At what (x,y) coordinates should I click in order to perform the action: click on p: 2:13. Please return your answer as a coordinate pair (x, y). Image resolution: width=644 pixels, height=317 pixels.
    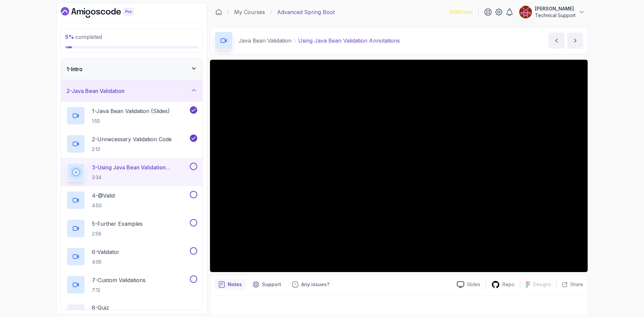
    Looking at the image, I should click on (132, 149).